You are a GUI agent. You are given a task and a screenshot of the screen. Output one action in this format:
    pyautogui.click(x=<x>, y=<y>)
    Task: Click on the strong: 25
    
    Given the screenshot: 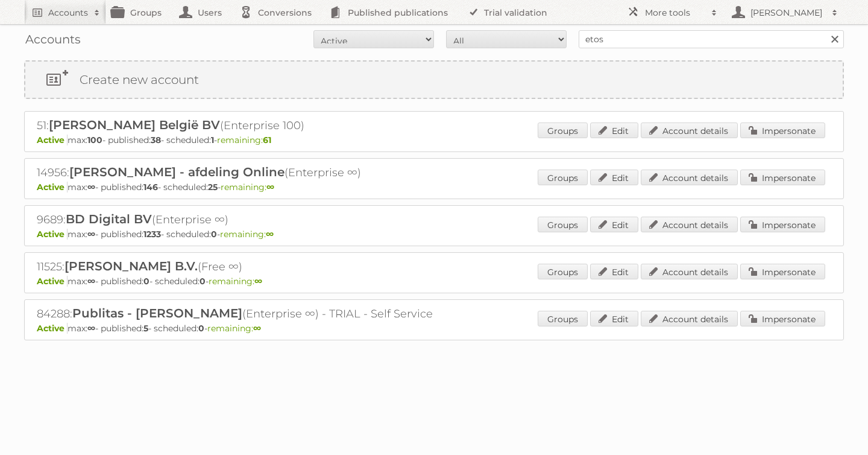 What is the action you would take?
    pyautogui.click(x=213, y=187)
    